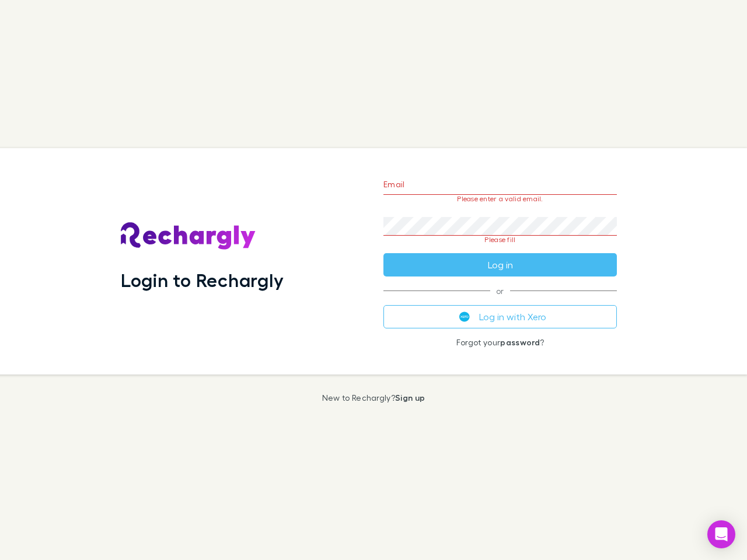  What do you see at coordinates (500, 291) in the screenshot?
I see `span: or` at bounding box center [500, 291].